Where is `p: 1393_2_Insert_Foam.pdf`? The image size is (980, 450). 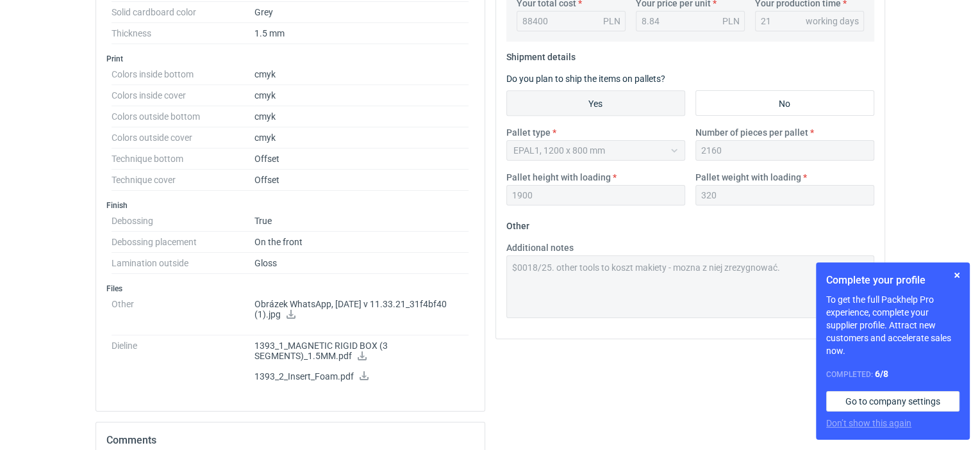
p: 1393_2_Insert_Foam.pdf is located at coordinates (361, 377).